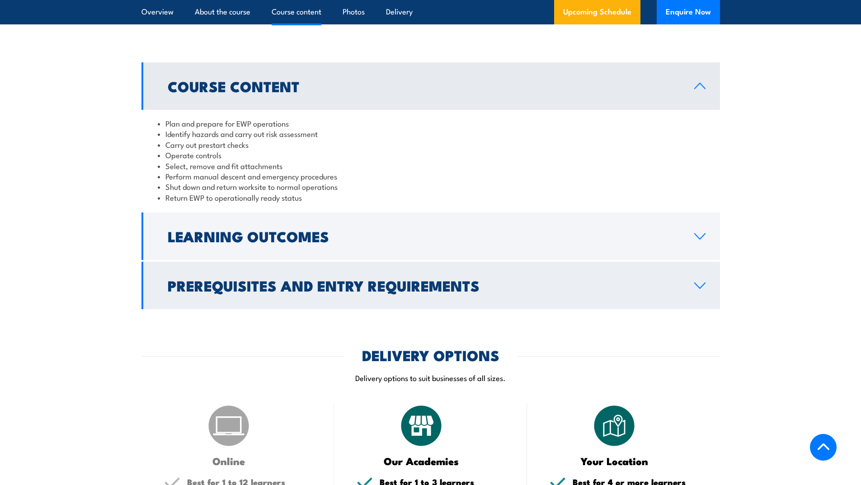 This screenshot has width=861, height=485. I want to click on li: Carry out prestart checks, so click(431, 144).